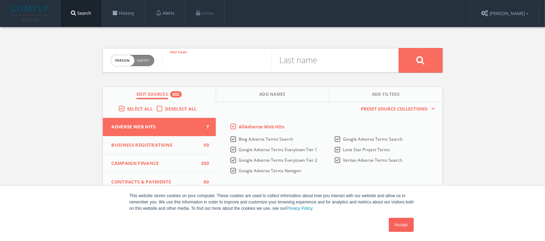  What do you see at coordinates (265, 139) in the screenshot?
I see `span: Bing Adverse Terms Search` at bounding box center [265, 139].